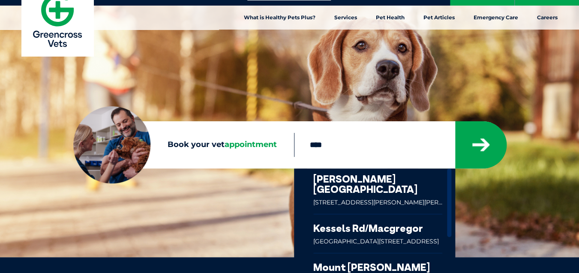 The image size is (579, 273). Describe the element at coordinates (251, 144) in the screenshot. I see `span: appointment` at that location.